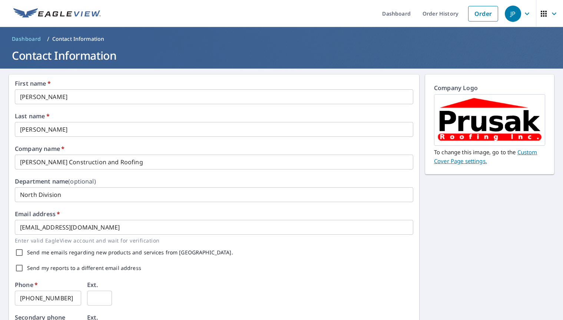 The width and height of the screenshot is (563, 320). What do you see at coordinates (489, 120) in the screenshot?
I see `img: Logo jpg.jpg` at bounding box center [489, 120].